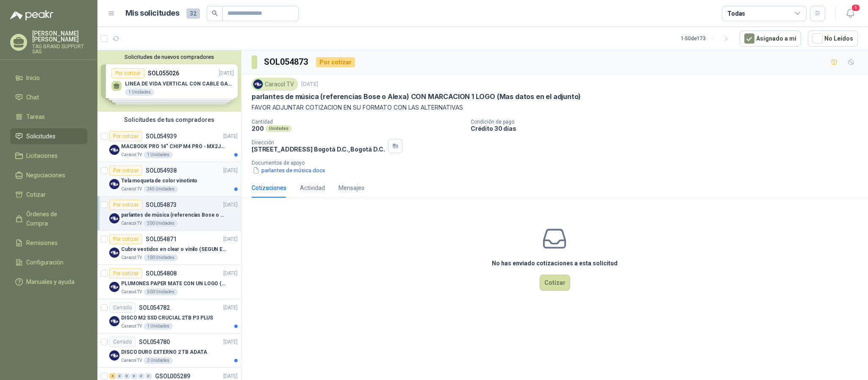  Describe the element at coordinates (558, 163) in the screenshot. I see `p: Documentos de apoyo` at that location.